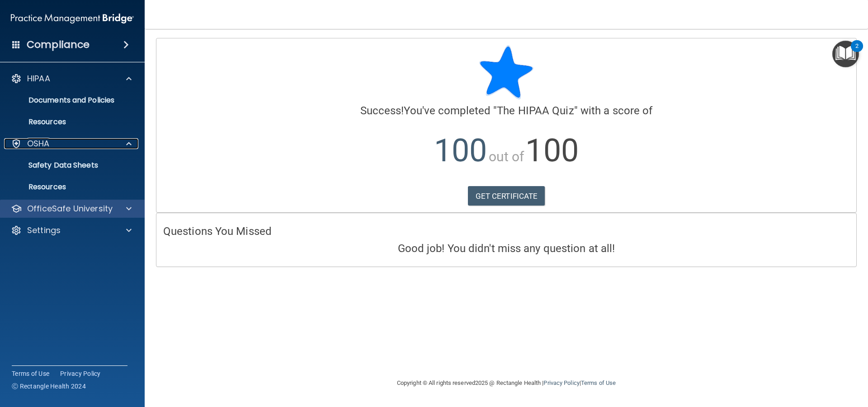 The image size is (868, 407). I want to click on a: Settings, so click(71, 230).